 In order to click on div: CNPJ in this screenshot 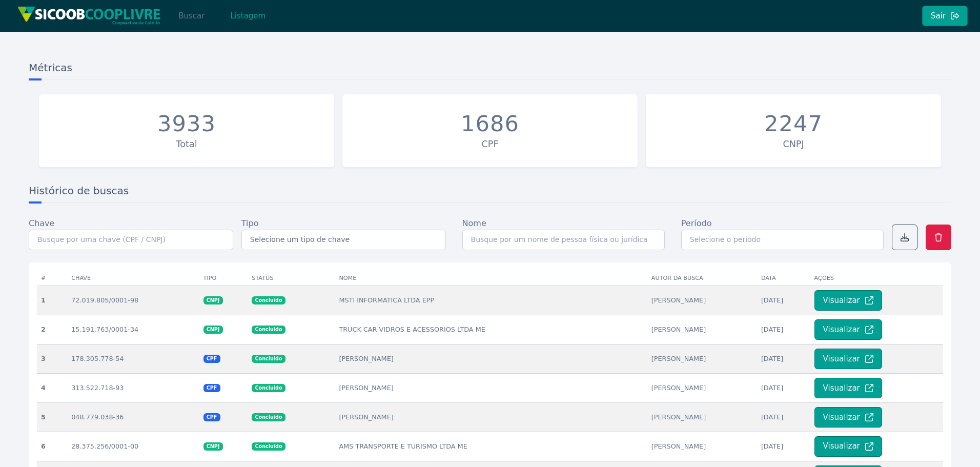, I will do `click(793, 144)`.